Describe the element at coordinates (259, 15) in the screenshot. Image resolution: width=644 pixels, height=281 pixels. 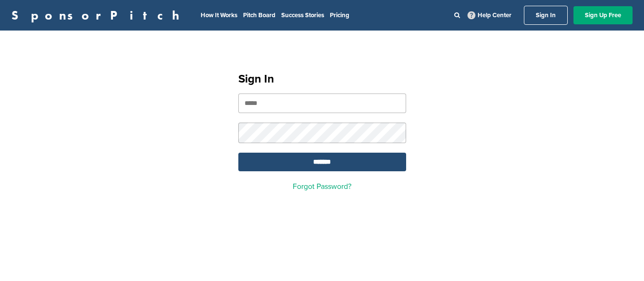
I see `a: Pitch Board` at that location.